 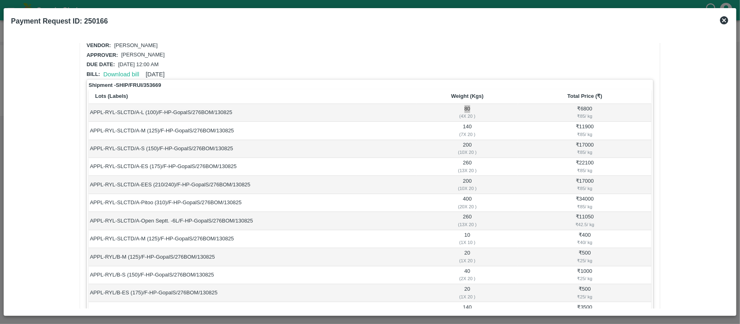 I want to click on td: APPL-RYL-SLCTD/A-S (150)/F-HP-GopalS/276BOM/130825, so click(x=252, y=149).